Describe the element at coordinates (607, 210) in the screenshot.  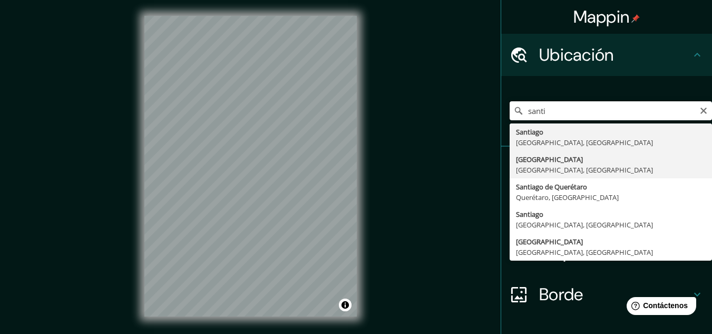
I see `div: Estilo` at that location.